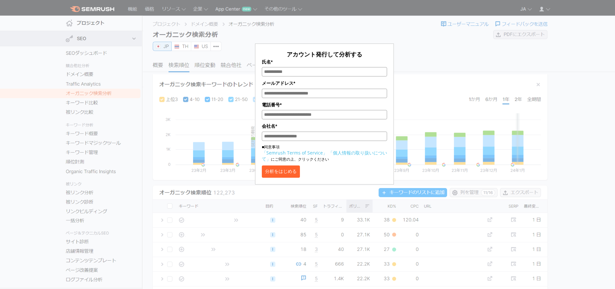 The height and width of the screenshot is (289, 615). I want to click on label: 電話番号*, so click(324, 105).